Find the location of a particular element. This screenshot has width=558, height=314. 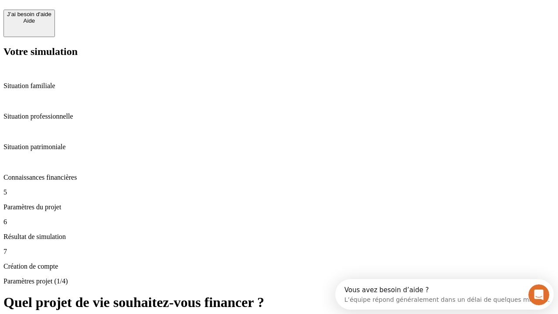

p: Situation professionnelle is located at coordinates (279, 116).